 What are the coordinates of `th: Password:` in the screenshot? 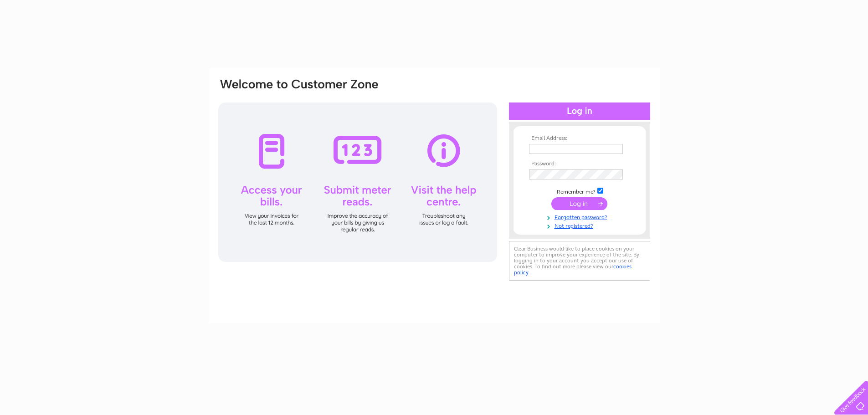 It's located at (580, 164).